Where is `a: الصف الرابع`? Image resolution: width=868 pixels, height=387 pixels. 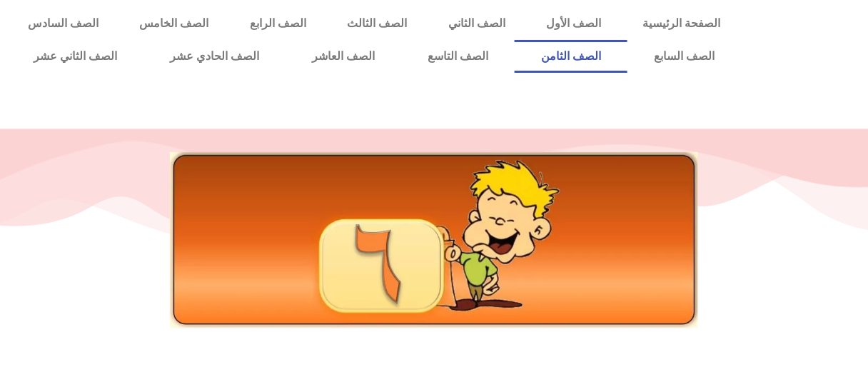
a: الصف الرابع is located at coordinates (278, 24).